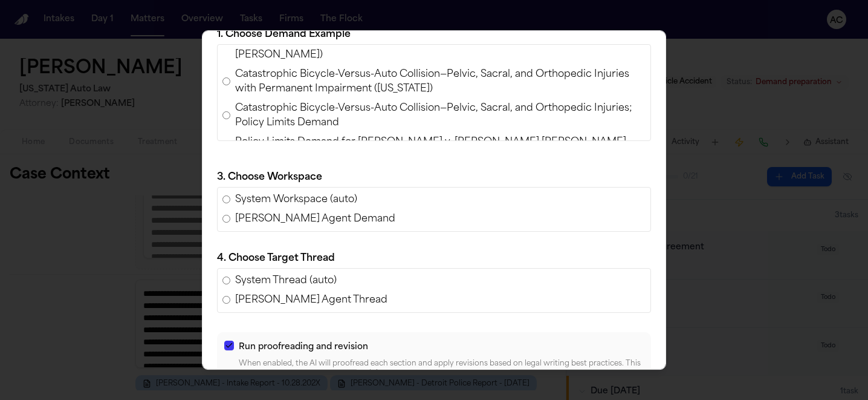  What do you see at coordinates (434, 258) in the screenshot?
I see `p: 4. Choose Target Thread` at bounding box center [434, 258].